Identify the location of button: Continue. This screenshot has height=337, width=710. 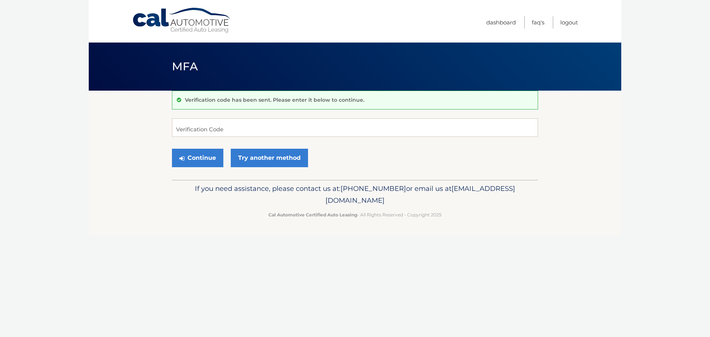
(198, 158).